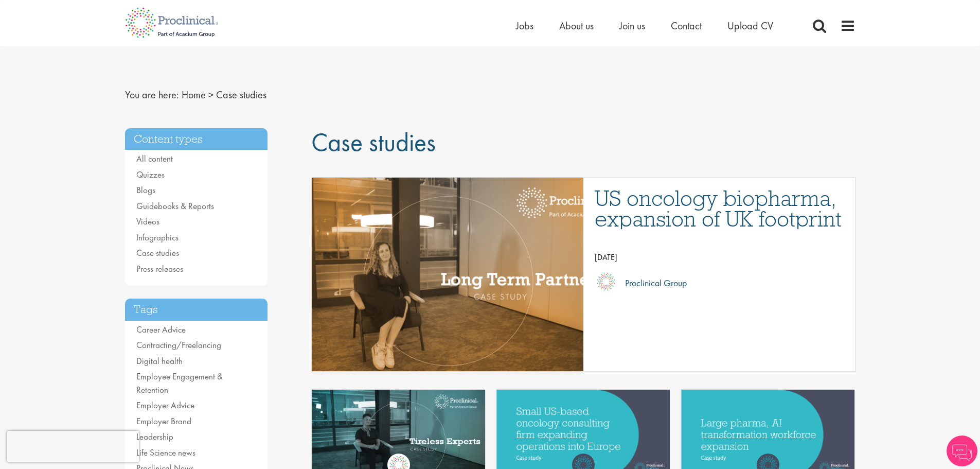 The width and height of the screenshot is (980, 469). I want to click on span: Upload CV, so click(750, 26).